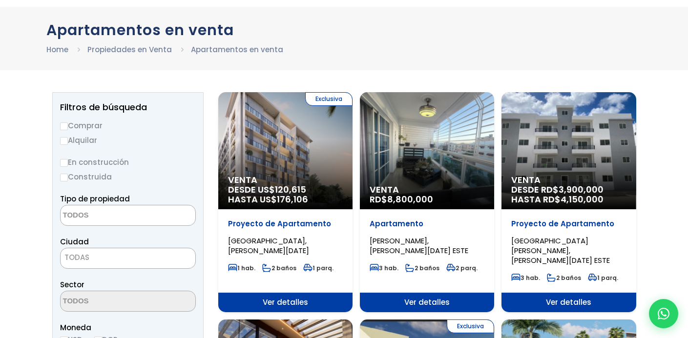 This screenshot has width=688, height=338. What do you see at coordinates (95, 199) in the screenshot?
I see `span: Tipo de propiedad` at bounding box center [95, 199].